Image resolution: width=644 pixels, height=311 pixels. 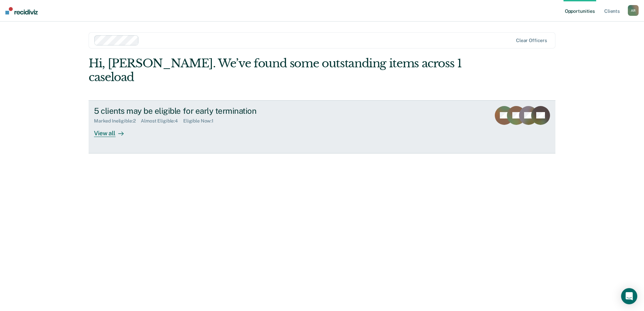 I want to click on div: Marked Ineligible : 2, so click(x=117, y=121).